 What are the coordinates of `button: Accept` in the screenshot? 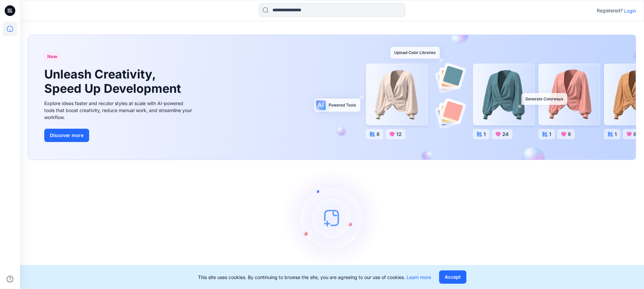 It's located at (453, 277).